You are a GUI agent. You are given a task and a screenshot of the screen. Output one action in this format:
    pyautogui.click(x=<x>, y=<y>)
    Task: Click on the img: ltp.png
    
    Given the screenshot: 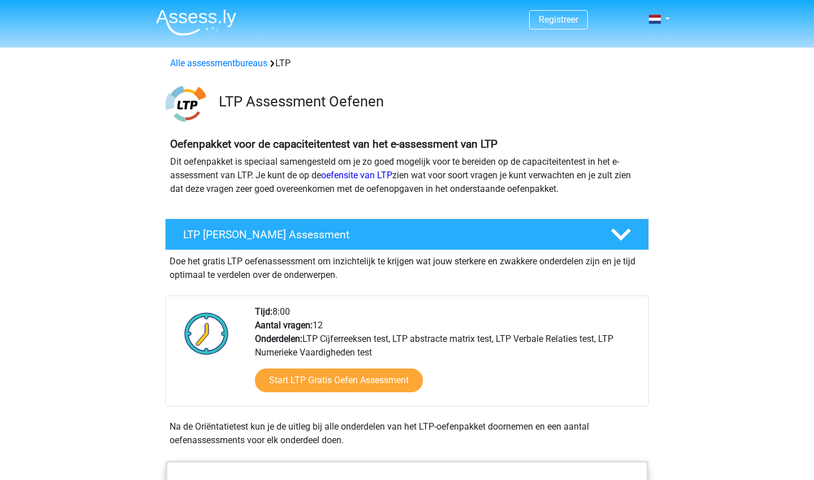 What is the action you would take?
    pyautogui.click(x=185, y=103)
    